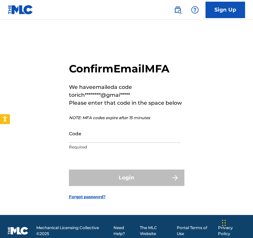 This screenshot has height=238, width=253. I want to click on h2: Confirm Email MFA, so click(127, 69).